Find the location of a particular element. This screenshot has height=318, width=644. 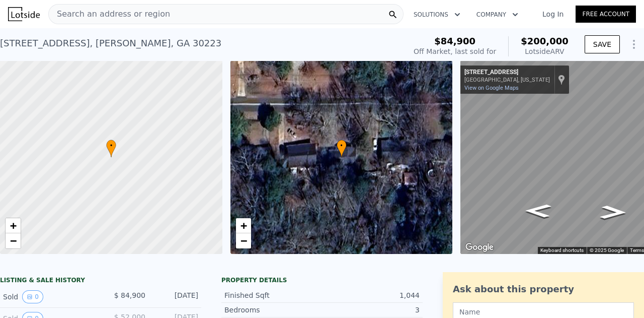

a: Terms (opens in new tab) is located at coordinates (638, 250).